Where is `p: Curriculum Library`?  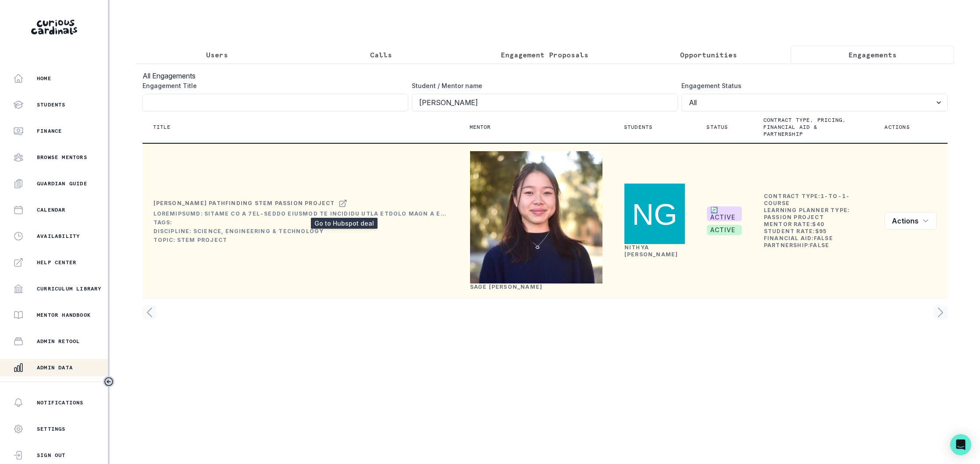 p: Curriculum Library is located at coordinates (69, 289).